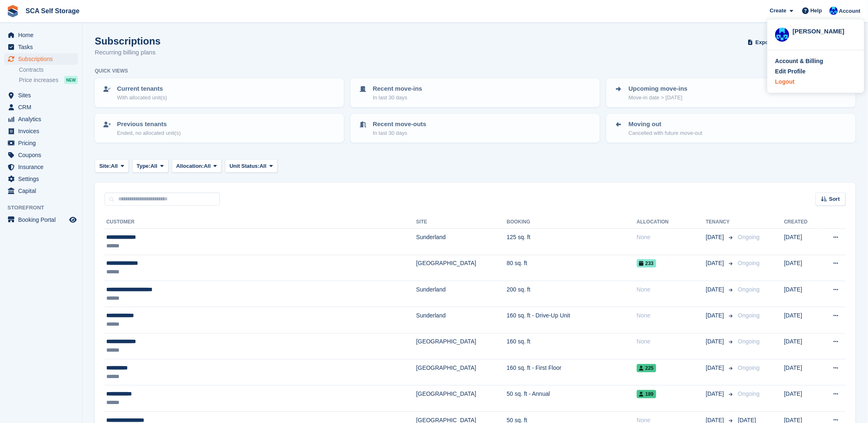  I want to click on span: Account, so click(849, 11).